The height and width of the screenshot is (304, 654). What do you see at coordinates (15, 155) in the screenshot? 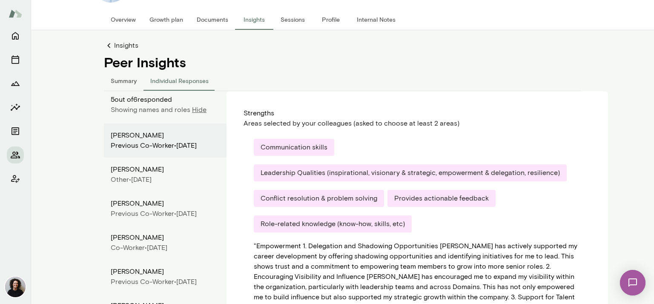
I see `button: Members` at bounding box center [15, 155].